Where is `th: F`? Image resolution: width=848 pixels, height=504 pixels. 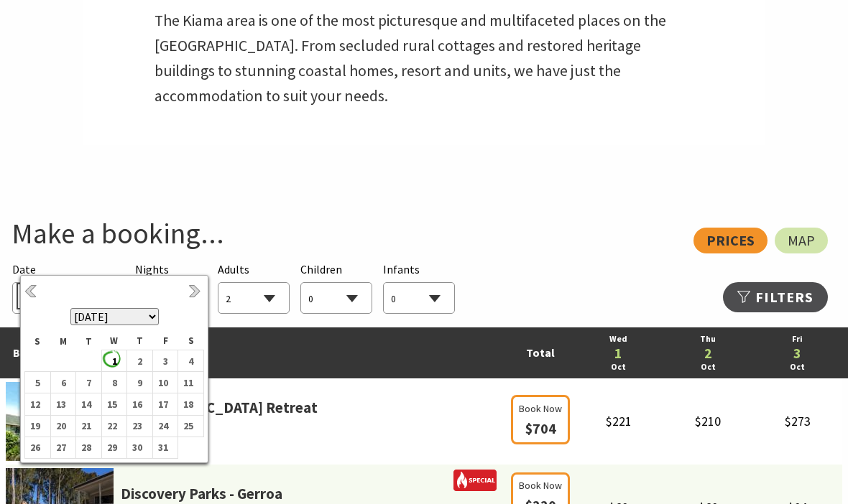
th: F is located at coordinates (166, 341).